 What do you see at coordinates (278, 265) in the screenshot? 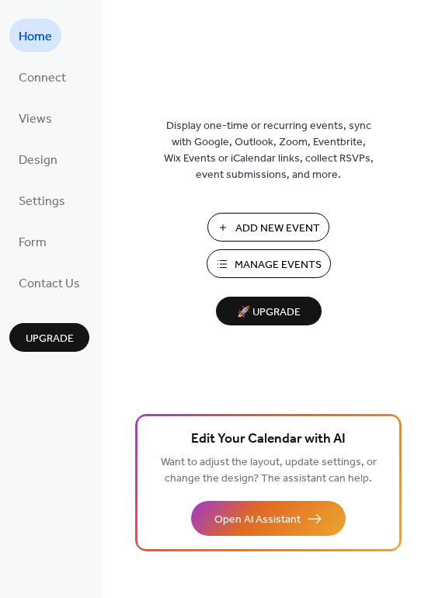
I see `span: Manage Events` at bounding box center [278, 265].